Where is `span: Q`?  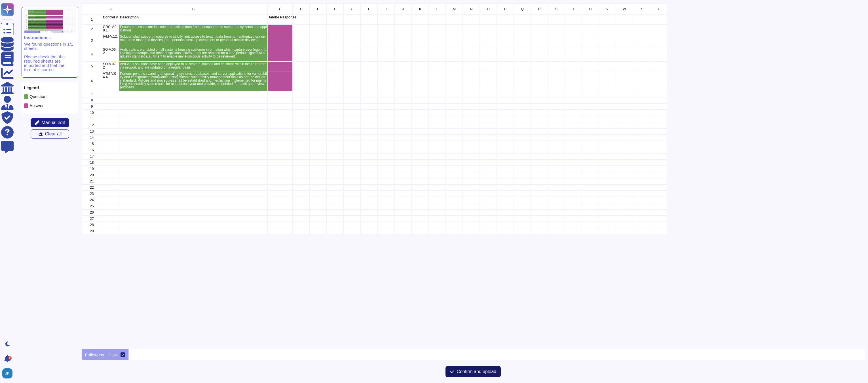
span: Q is located at coordinates (522, 9).